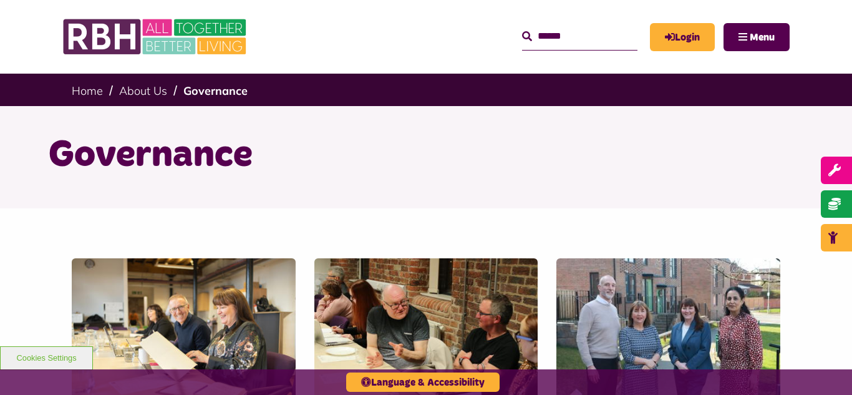  I want to click on a: Home, so click(87, 90).